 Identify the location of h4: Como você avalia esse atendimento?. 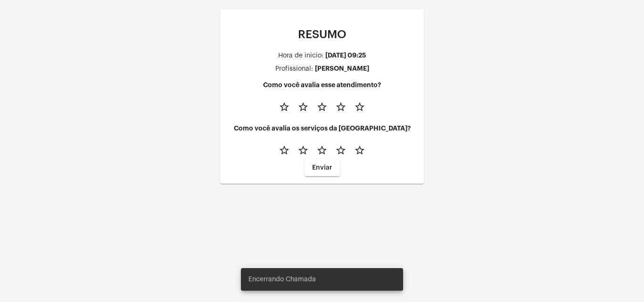
(322, 85).